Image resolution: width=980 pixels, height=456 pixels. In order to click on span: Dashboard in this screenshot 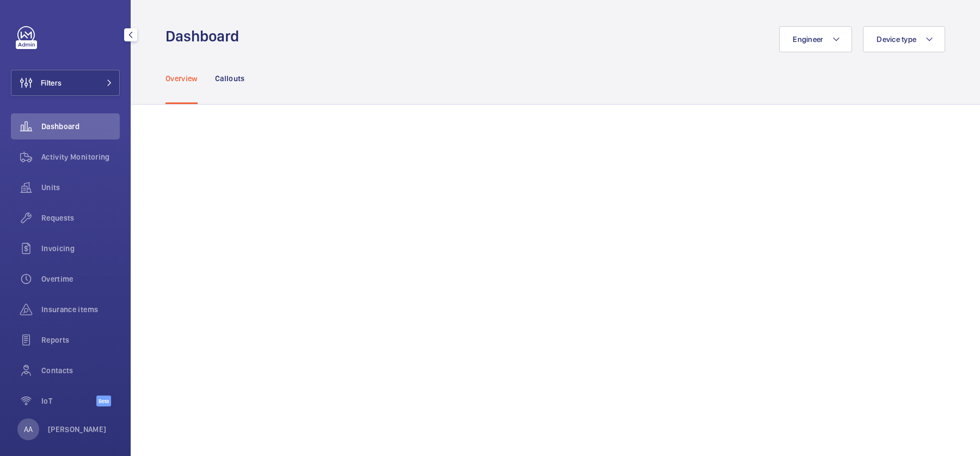, I will do `click(81, 126)`.